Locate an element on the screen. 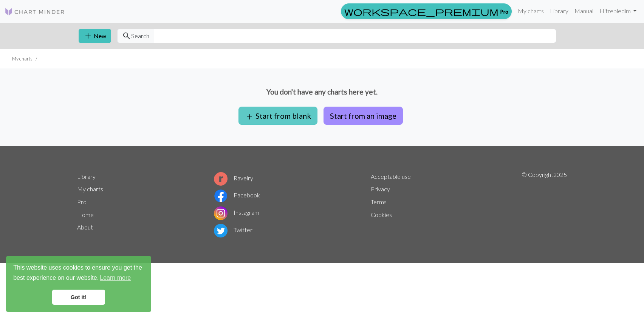 The height and width of the screenshot is (318, 644). span: search is located at coordinates (127, 36).